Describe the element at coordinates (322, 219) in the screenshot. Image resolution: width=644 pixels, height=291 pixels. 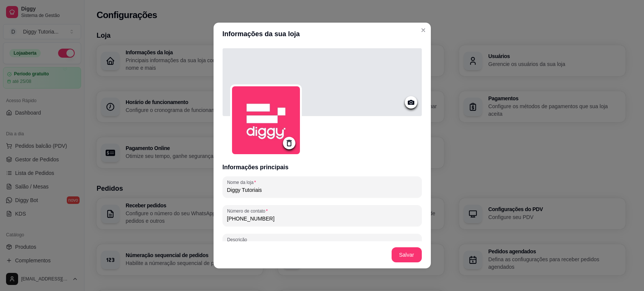
I see `input: Número de contato` at that location.